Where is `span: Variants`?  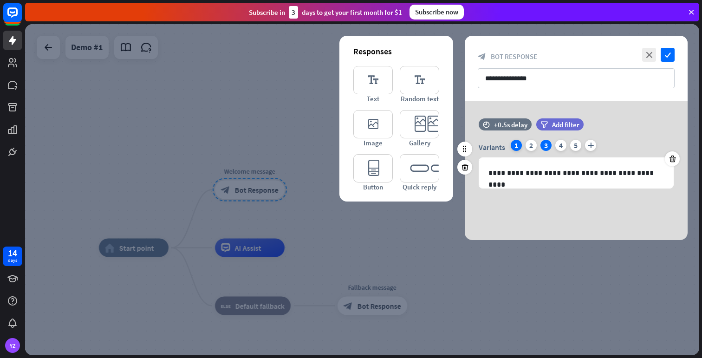
span: Variants is located at coordinates (491, 147).